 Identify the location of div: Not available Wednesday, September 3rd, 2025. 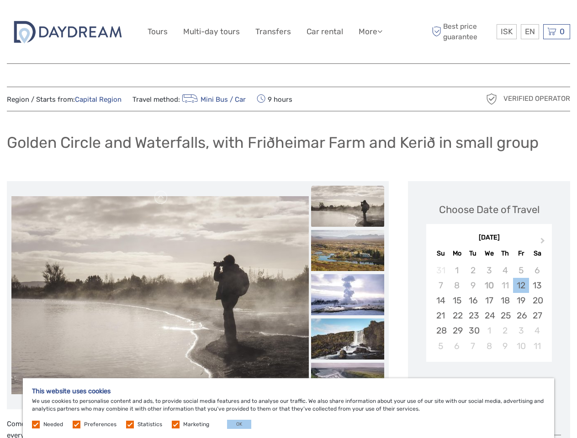
(489, 270).